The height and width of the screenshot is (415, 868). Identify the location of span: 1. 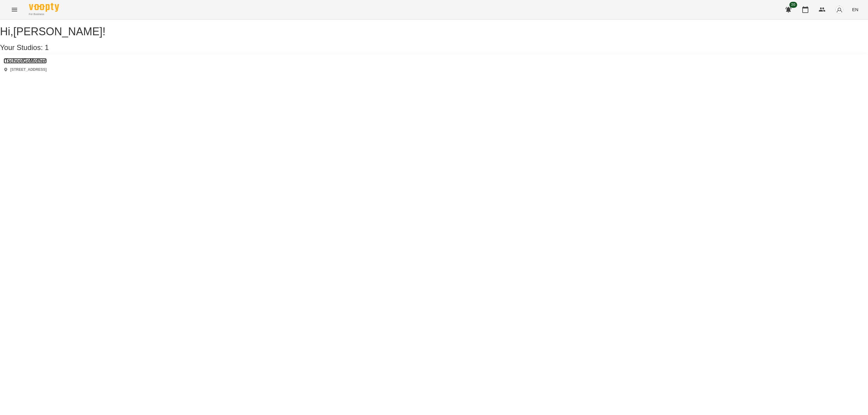
(47, 47).